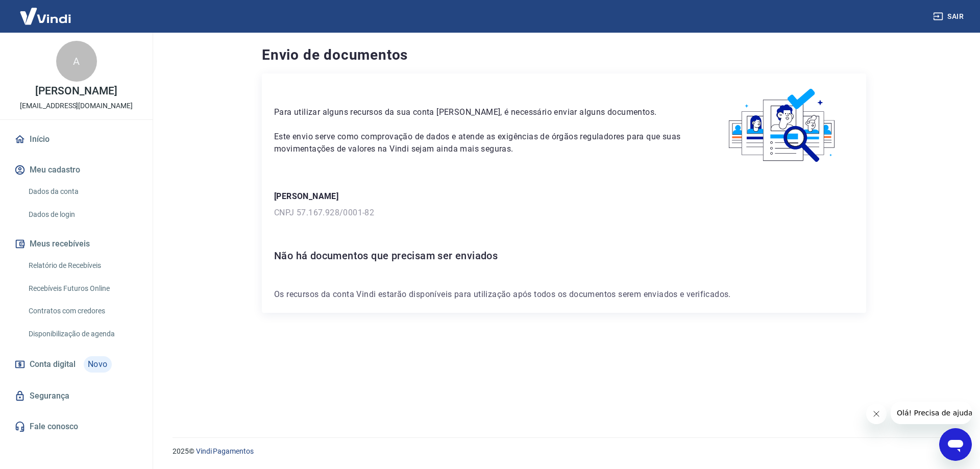  What do you see at coordinates (76, 365) in the screenshot?
I see `a: Conta digitalNovo` at bounding box center [76, 365].